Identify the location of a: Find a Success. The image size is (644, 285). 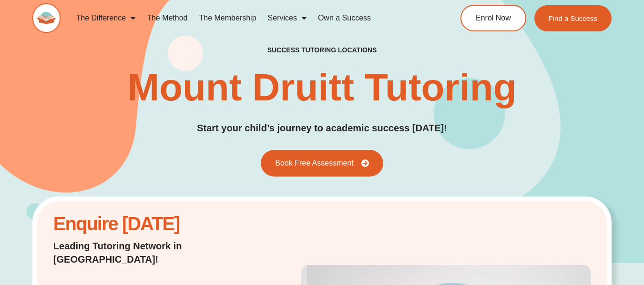
(573, 18).